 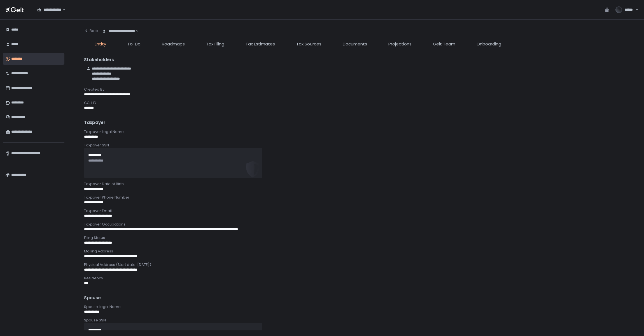 What do you see at coordinates (215, 44) in the screenshot?
I see `span: Tax Filing` at bounding box center [215, 44].